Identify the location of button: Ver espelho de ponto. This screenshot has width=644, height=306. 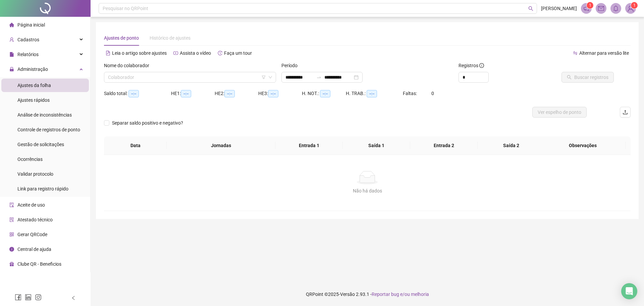
(559, 112).